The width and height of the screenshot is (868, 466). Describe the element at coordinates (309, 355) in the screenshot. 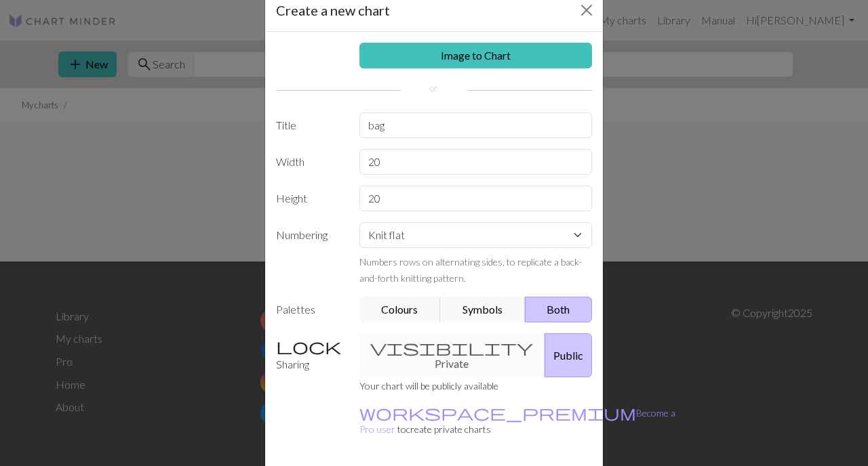

I see `label: Sharing` at that location.